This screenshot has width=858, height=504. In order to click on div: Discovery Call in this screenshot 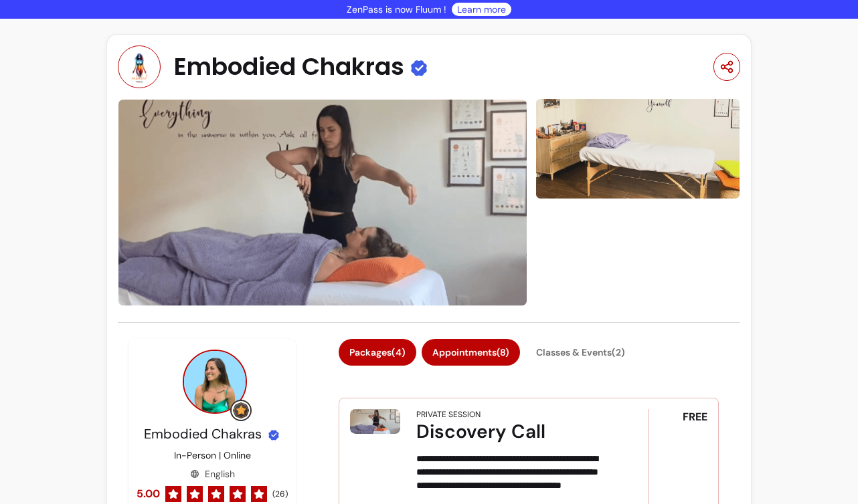, I will do `click(513, 432)`.